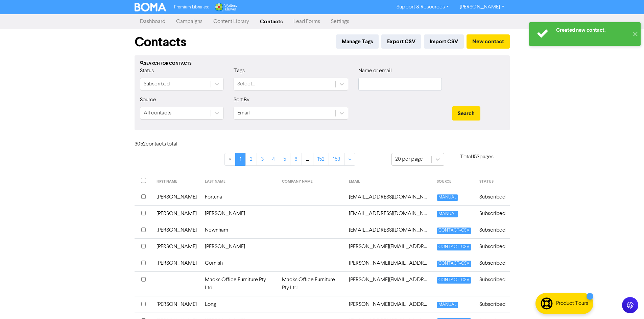 The image size is (644, 319). I want to click on label: Tags, so click(239, 71).